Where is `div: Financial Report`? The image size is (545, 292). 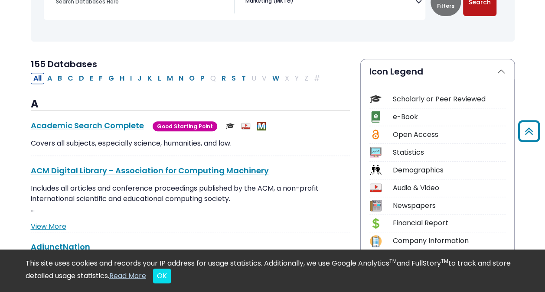
div: Financial Report is located at coordinates (449, 223).